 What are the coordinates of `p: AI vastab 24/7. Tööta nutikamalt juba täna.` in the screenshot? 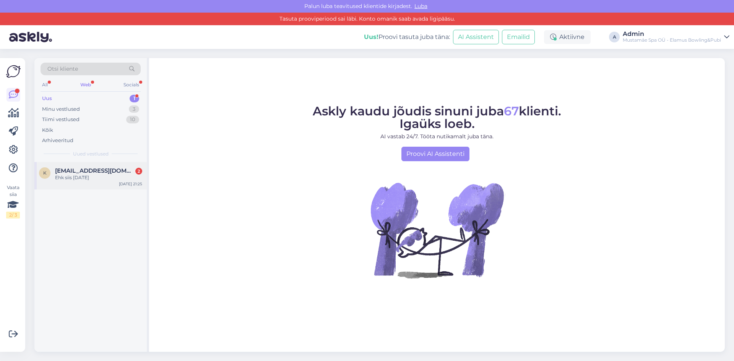 It's located at (437, 137).